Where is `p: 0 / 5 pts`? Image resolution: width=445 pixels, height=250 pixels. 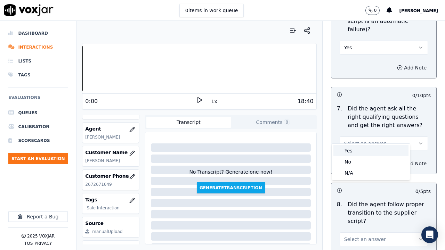 p: 0 / 5 pts is located at coordinates (423, 192).